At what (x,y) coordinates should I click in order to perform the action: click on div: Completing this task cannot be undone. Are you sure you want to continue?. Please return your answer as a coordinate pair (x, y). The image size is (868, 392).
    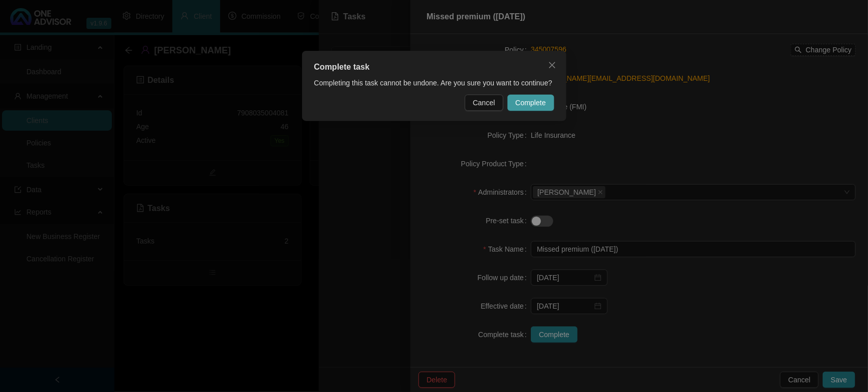
    Looking at the image, I should click on (434, 83).